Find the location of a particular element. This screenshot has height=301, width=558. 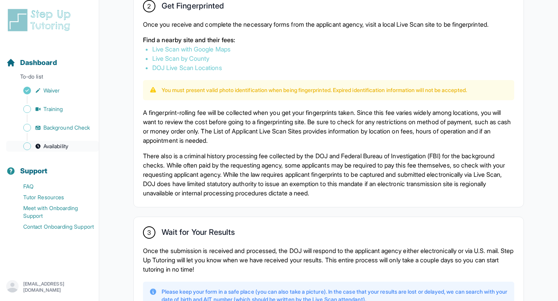

span: Dashboard is located at coordinates (38, 63).